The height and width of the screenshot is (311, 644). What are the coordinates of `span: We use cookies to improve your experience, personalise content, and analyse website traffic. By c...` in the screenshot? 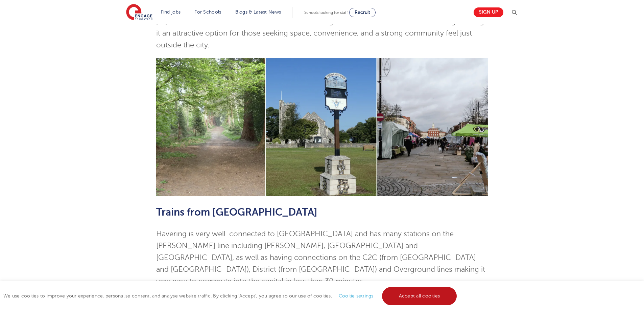 It's located at (231, 296).